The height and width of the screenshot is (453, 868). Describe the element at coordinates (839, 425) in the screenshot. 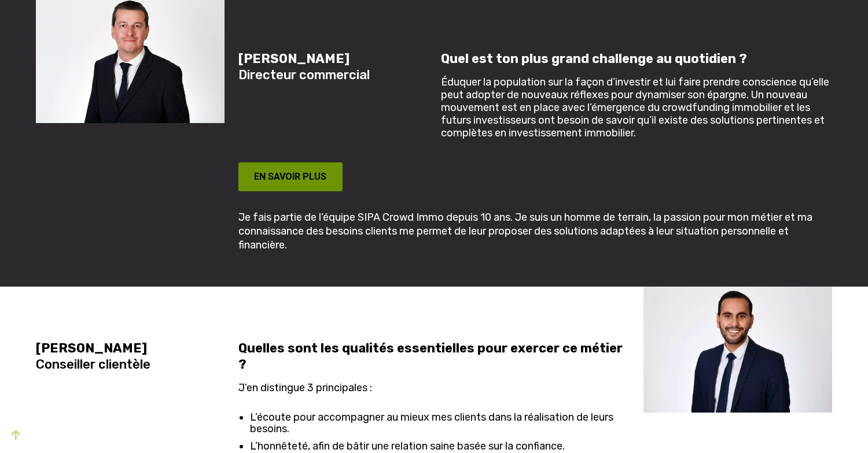

I see `div: Widget de chat` at that location.